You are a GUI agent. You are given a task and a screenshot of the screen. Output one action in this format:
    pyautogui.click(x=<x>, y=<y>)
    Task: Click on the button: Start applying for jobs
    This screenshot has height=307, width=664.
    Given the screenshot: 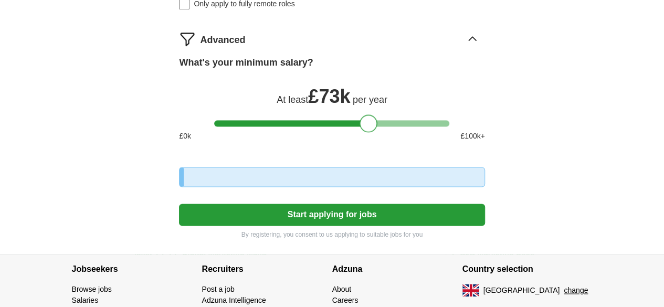 What is the action you would take?
    pyautogui.click(x=332, y=215)
    